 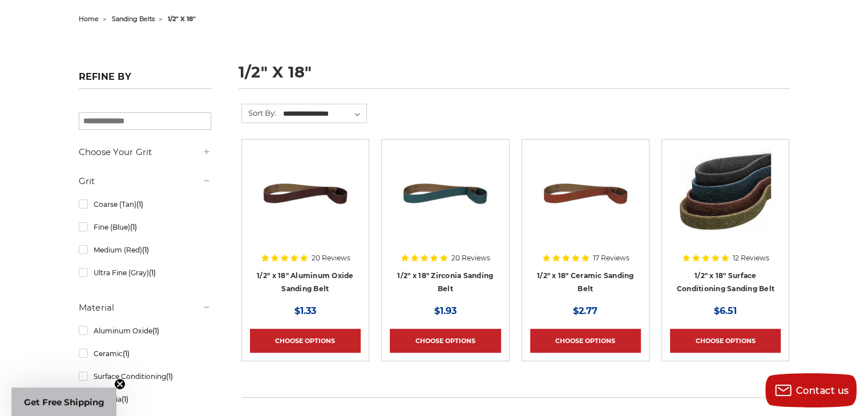 I want to click on a: Surface Conditioning Sanding Belts, so click(x=725, y=203).